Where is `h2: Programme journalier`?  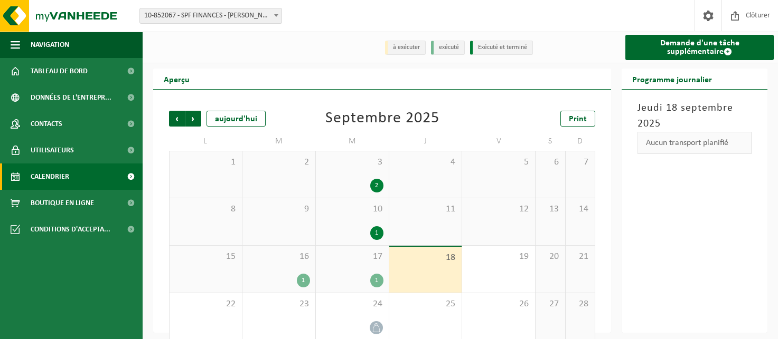 h2: Programme journalier is located at coordinates (671, 79).